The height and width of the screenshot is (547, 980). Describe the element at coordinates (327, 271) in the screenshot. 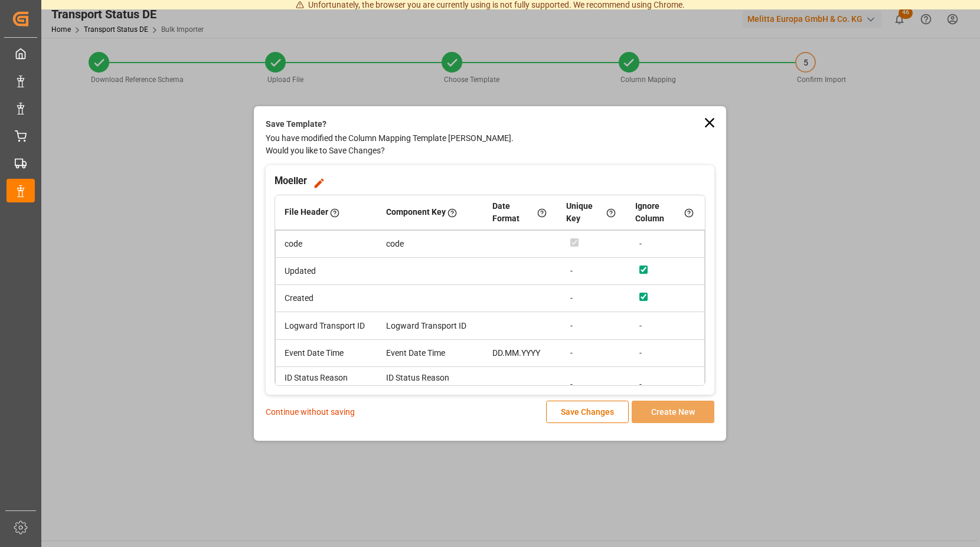

I see `td: Updated` at that location.